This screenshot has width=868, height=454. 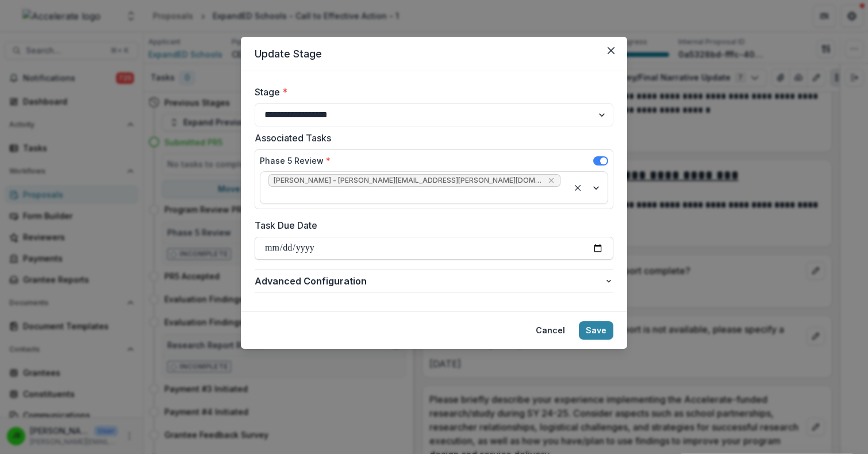 I want to click on label: Task Due Date, so click(x=431, y=225).